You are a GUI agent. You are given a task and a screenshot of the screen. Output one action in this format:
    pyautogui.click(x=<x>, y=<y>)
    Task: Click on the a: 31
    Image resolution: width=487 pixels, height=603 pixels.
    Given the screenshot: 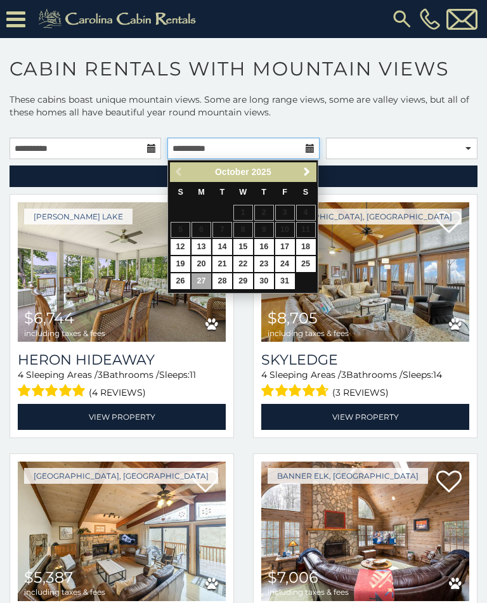 What is the action you would take?
    pyautogui.click(x=285, y=281)
    